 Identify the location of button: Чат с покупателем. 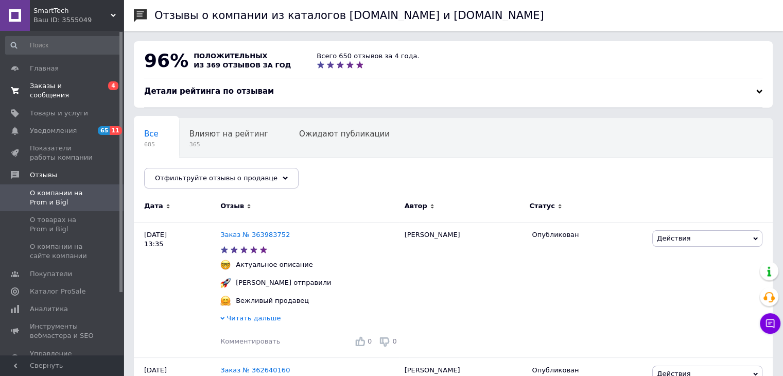
(770, 323).